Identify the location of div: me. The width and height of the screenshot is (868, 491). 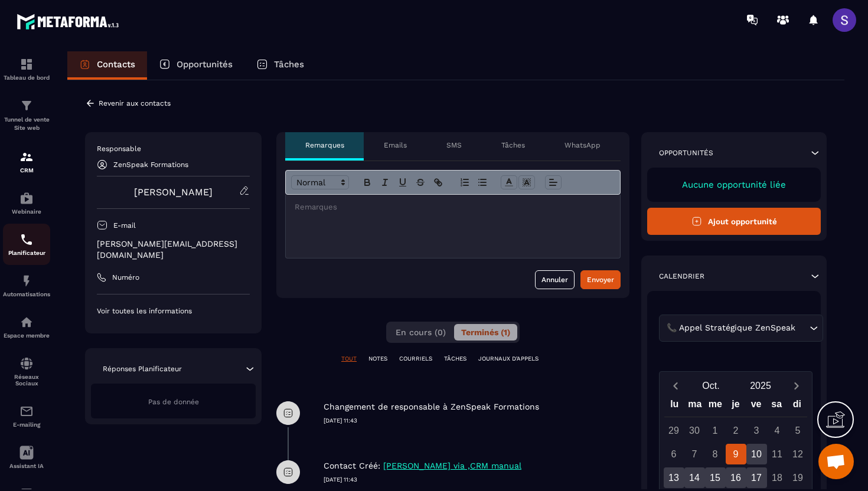
(715, 406).